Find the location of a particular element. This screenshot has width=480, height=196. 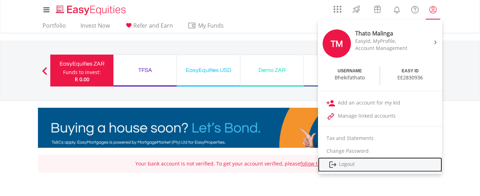

div: Demo USD is located at coordinates (335, 70).